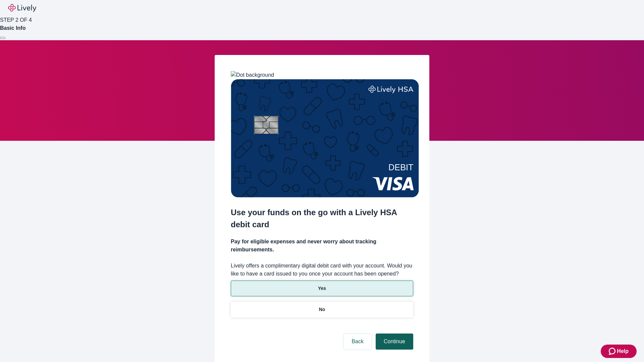  I want to click on button: Zendesk support iconHelp, so click(619, 352).